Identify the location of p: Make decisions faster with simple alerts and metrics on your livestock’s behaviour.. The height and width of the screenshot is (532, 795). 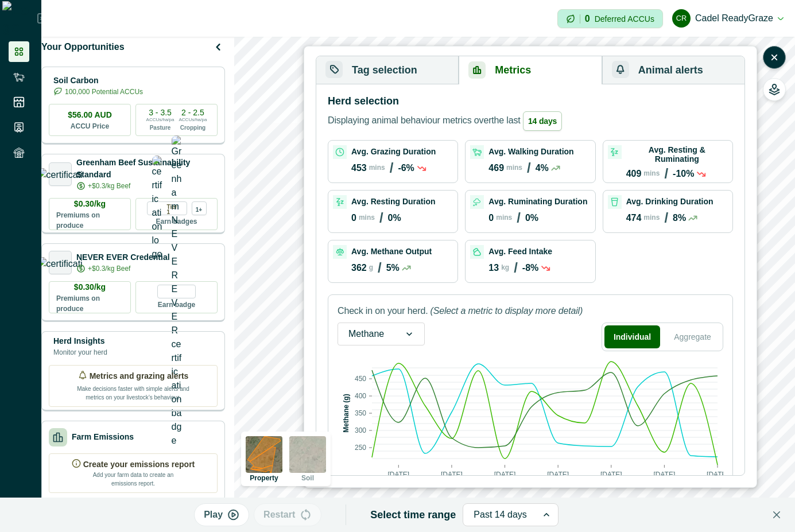
(133, 393).